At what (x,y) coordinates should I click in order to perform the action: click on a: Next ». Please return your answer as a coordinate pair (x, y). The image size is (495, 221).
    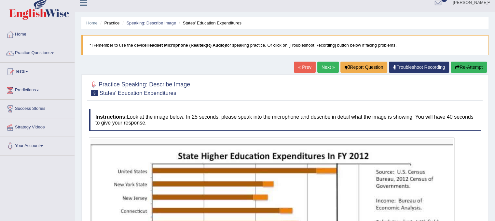
    Looking at the image, I should click on (328, 67).